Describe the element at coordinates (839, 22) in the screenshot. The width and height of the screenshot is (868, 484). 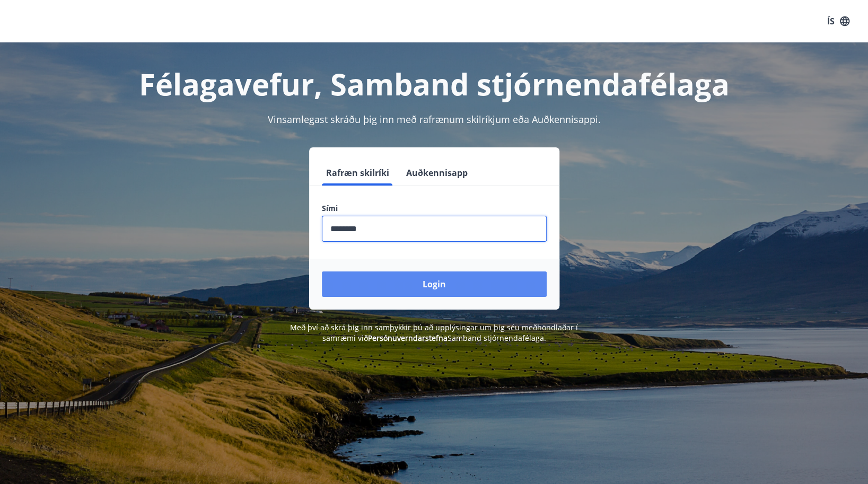
I see `button: ÍS` at that location.